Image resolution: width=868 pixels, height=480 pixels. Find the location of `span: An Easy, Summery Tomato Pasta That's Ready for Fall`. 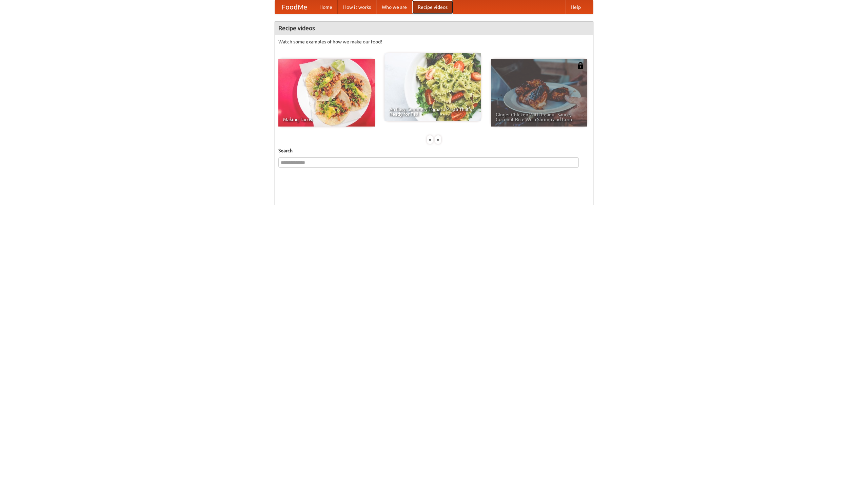

span: An Easy, Summery Tomato Pasta That's Ready for Fall is located at coordinates (433, 111).